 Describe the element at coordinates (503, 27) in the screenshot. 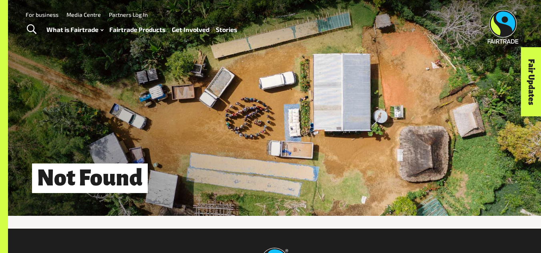

I see `img: Fairtrade Australia New Zealand logo` at that location.